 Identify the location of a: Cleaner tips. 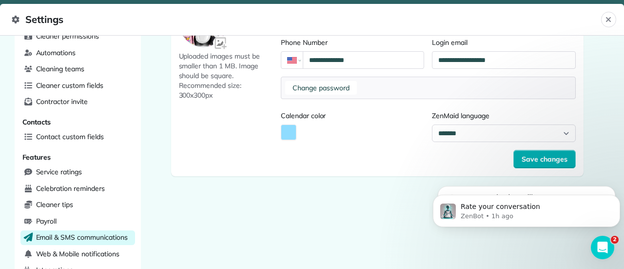
(78, 205).